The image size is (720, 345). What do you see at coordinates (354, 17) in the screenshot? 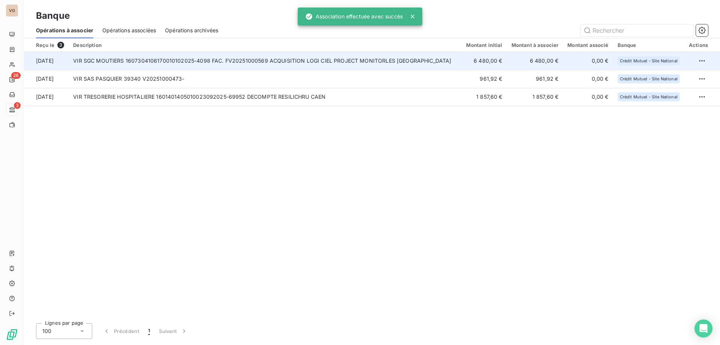
I see `div: Association effectuée avec succès` at bounding box center [354, 17].